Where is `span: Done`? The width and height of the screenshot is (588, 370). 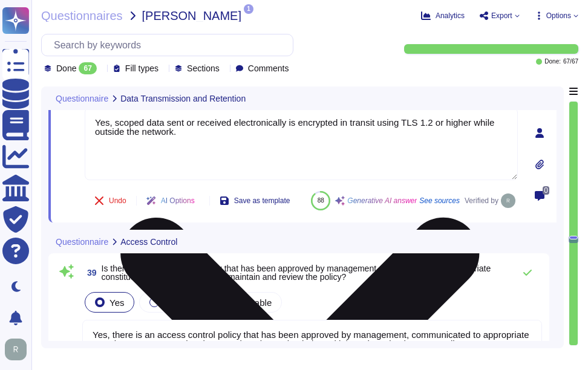
span: Done is located at coordinates (66, 68).